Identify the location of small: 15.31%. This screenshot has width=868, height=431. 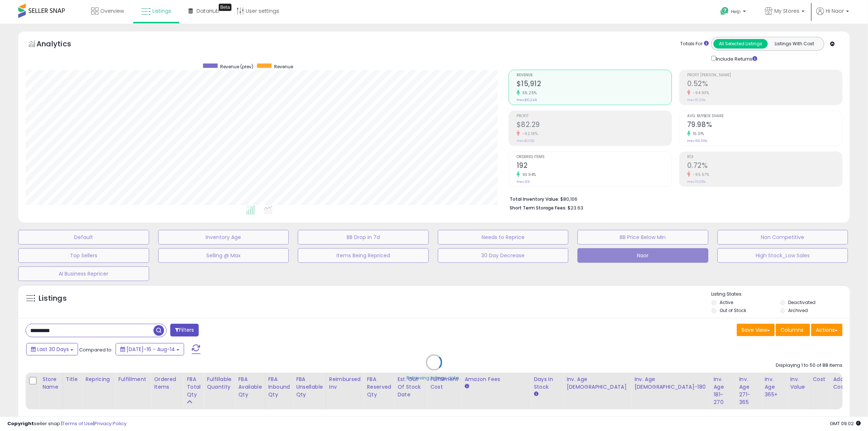
(697, 133).